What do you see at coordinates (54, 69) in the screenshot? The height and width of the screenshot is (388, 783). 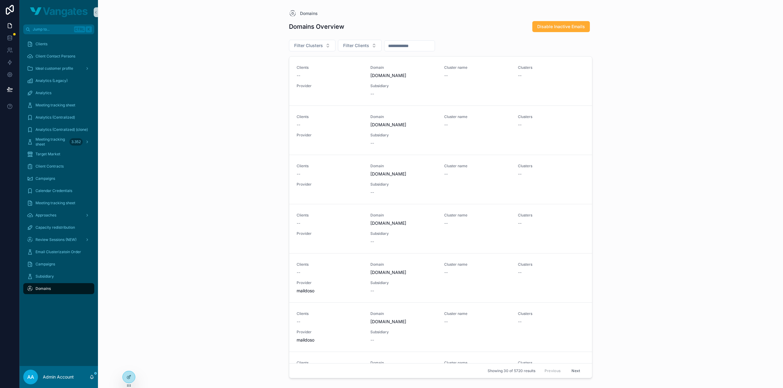 I see `span: Ideal customer profile` at bounding box center [54, 69].